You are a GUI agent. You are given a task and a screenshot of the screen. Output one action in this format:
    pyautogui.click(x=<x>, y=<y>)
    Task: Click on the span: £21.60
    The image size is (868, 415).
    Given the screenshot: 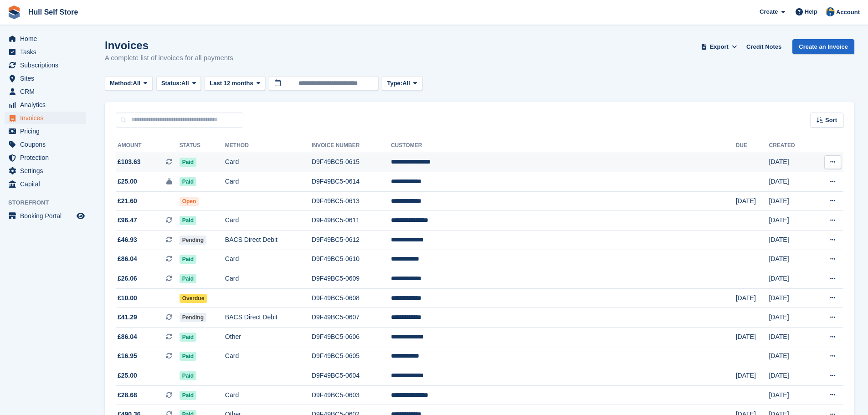 What is the action you would take?
    pyautogui.click(x=127, y=201)
    